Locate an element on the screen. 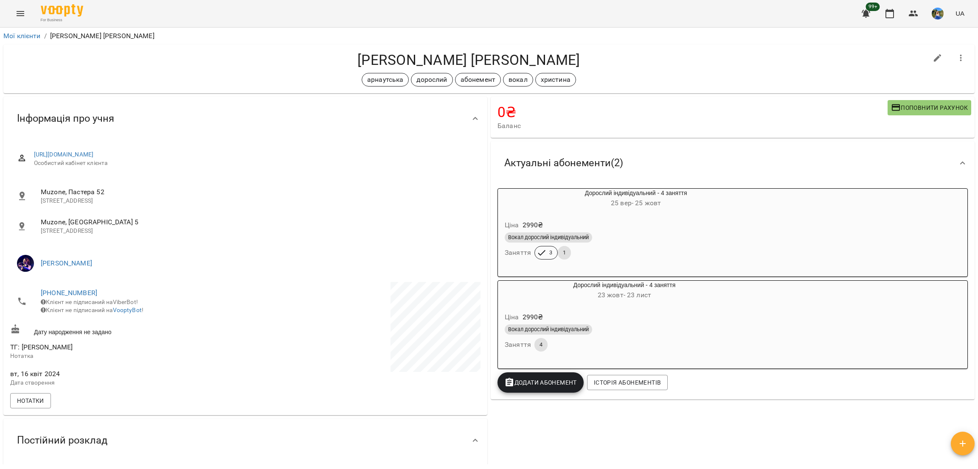 Image resolution: width=978 pixels, height=469 pixels. span: Особистий кабінет клієнта is located at coordinates (254, 163).